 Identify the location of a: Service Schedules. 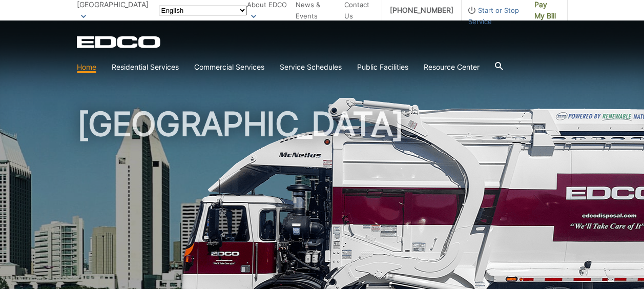
(310, 67).